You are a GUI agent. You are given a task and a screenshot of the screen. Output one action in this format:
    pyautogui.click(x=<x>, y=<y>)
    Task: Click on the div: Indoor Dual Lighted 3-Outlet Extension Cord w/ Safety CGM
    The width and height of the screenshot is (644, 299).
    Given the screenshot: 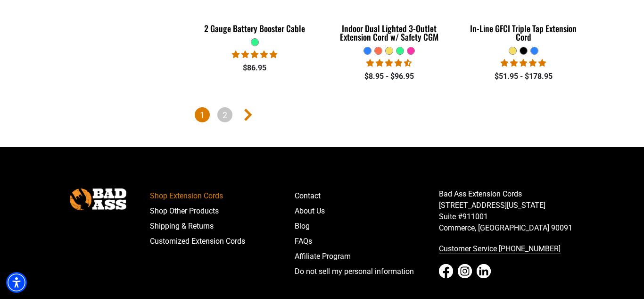 What is the action you would take?
    pyautogui.click(x=389, y=33)
    